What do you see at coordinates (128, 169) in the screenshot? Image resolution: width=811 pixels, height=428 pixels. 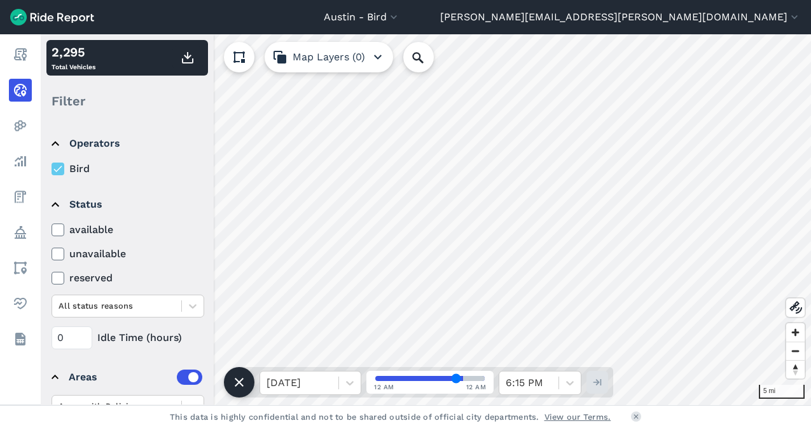 I see `label: Bird` at bounding box center [128, 169].